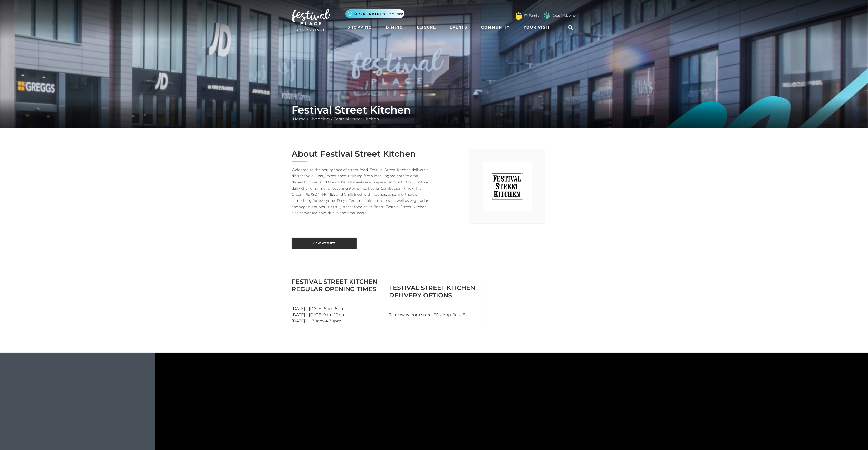 Image resolution: width=868 pixels, height=450 pixels. What do you see at coordinates (532, 16) in the screenshot?
I see `a: FP Family` at bounding box center [532, 16].